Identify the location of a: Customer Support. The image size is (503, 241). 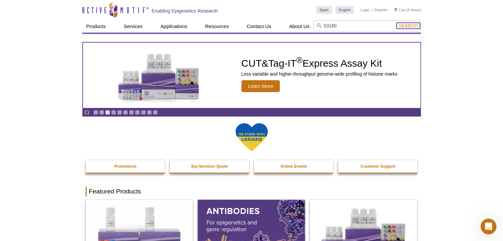
(378, 167).